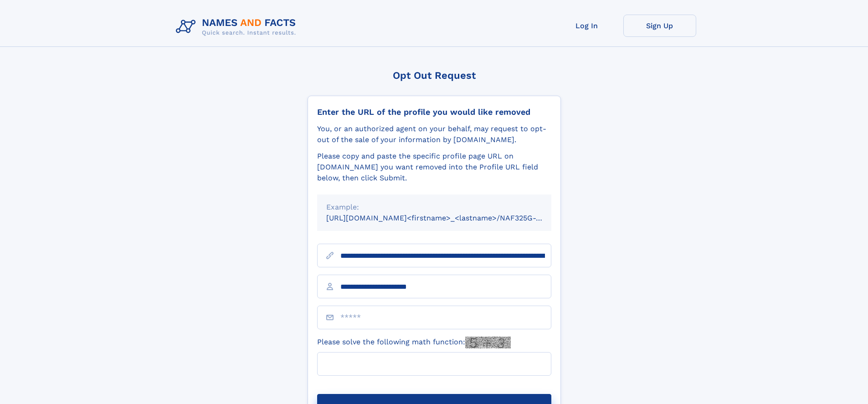  I want to click on div: Example:, so click(434, 207).